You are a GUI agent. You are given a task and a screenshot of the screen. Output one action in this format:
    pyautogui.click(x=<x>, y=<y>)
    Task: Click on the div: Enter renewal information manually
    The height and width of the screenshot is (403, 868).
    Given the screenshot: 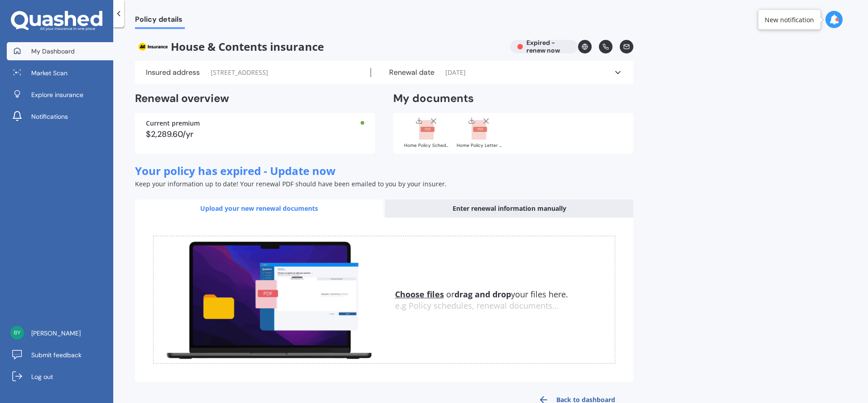 What is the action you would take?
    pyautogui.click(x=510, y=209)
    